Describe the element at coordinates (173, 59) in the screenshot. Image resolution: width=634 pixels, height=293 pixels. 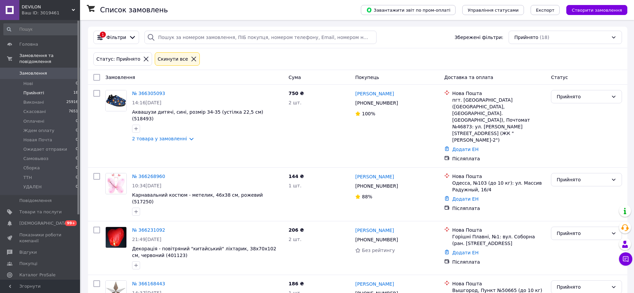
I see `div: Cкинути все` at that location.